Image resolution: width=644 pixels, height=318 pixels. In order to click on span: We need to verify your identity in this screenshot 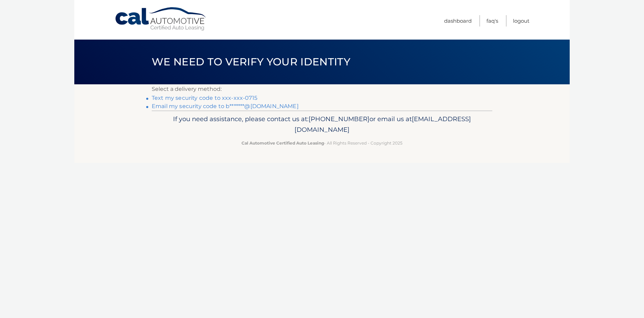, I will do `click(251, 62)`.